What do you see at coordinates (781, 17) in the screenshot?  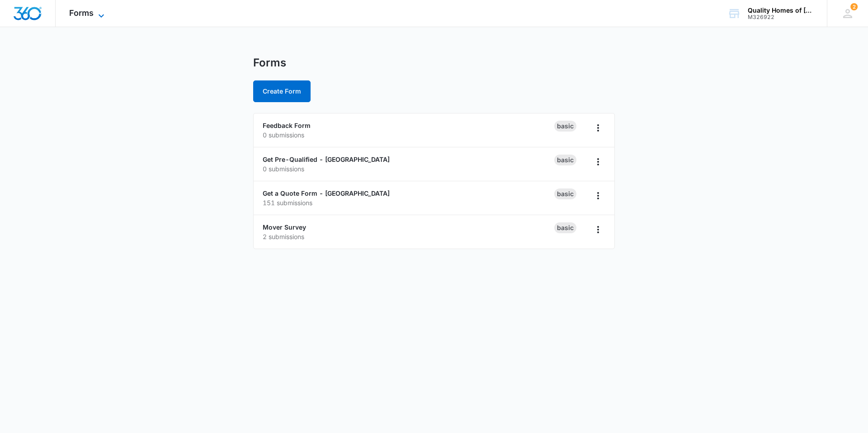 I see `div: account id` at bounding box center [781, 17].